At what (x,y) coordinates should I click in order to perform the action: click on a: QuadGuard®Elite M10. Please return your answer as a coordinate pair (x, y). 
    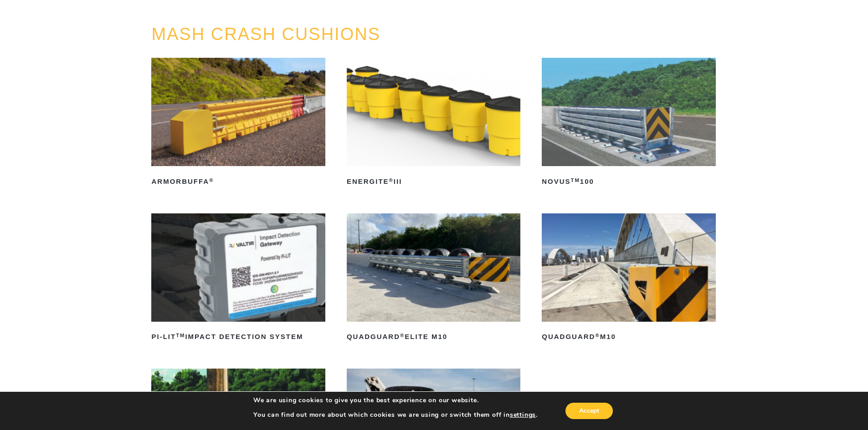
    Looking at the image, I should click on (433, 279).